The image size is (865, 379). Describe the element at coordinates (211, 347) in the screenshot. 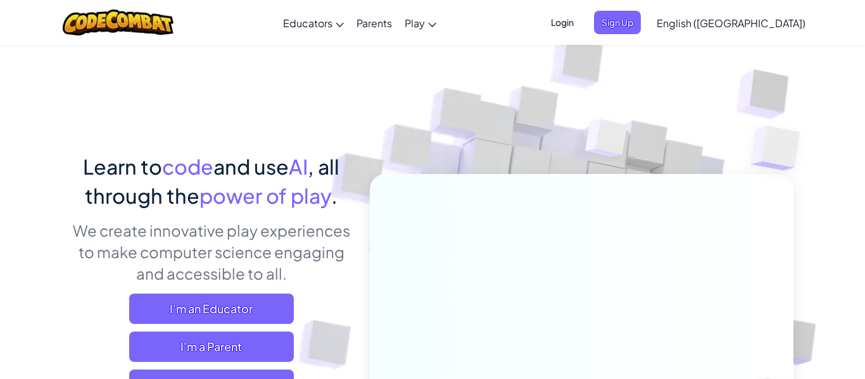

I see `span: I'm a Parent` at that location.